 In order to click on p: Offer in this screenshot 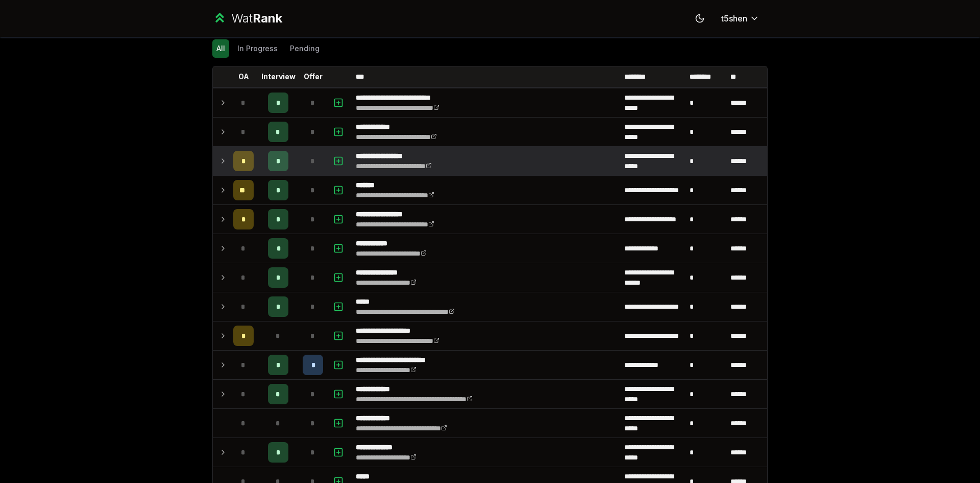, I will do `click(313, 77)`.